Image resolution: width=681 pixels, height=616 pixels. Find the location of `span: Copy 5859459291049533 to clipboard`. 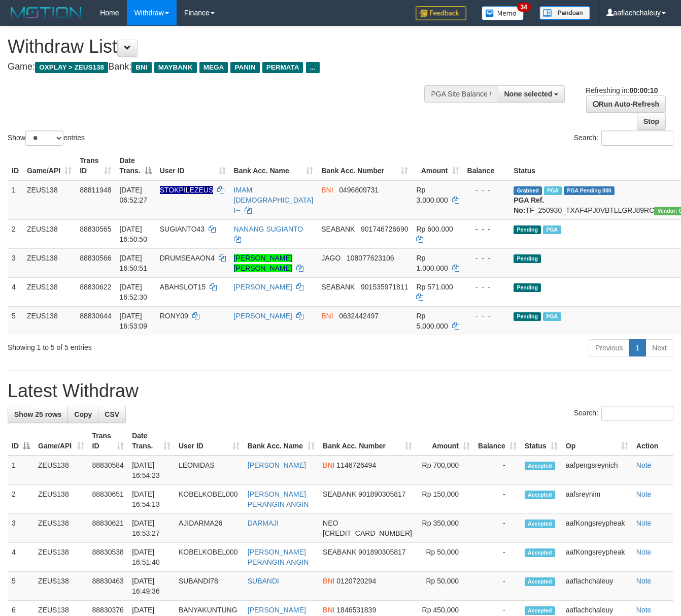

span: Copy 5859459291049533 to clipboard is located at coordinates (367, 533).